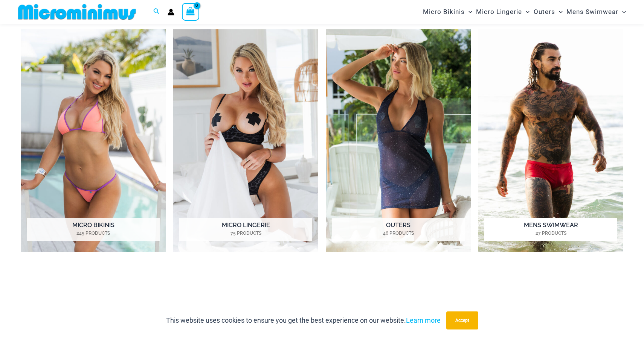  What do you see at coordinates (171, 12) in the screenshot?
I see `a: Account icon link` at bounding box center [171, 12].